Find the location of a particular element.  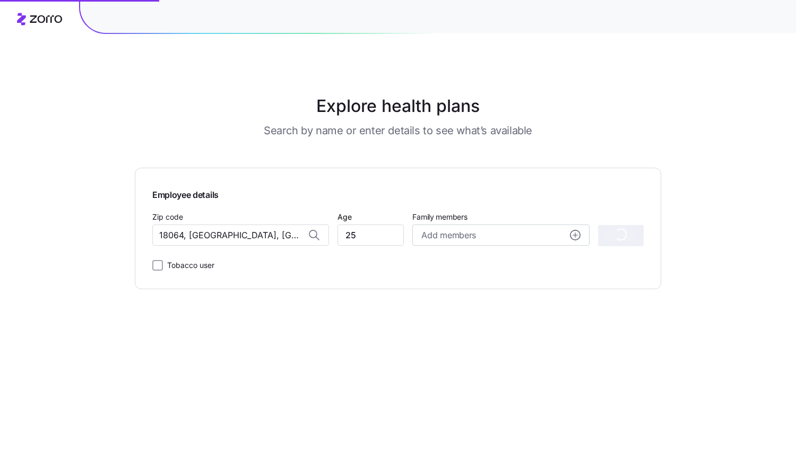

label: Age is located at coordinates (344, 217).